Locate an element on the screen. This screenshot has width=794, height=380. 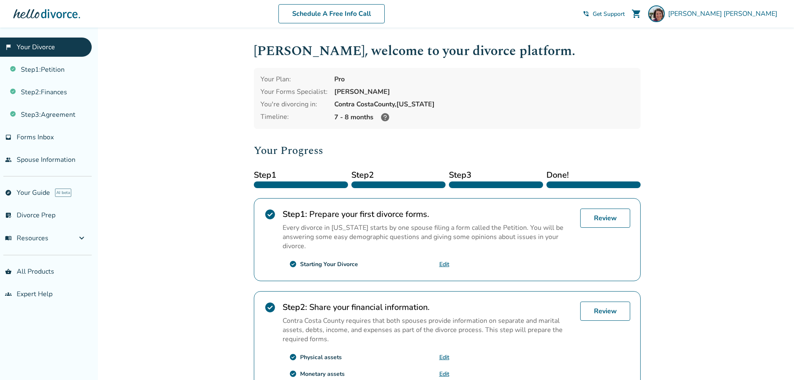
span: Done! is located at coordinates (593, 175).